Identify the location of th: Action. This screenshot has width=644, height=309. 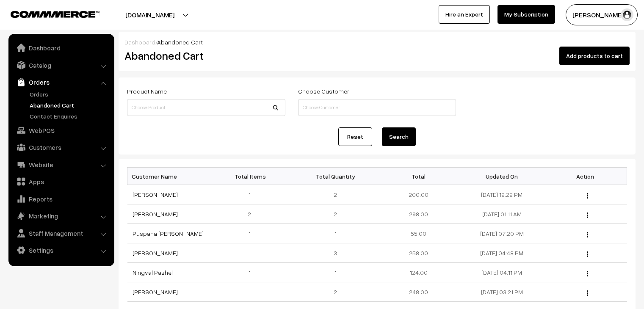
(585, 176).